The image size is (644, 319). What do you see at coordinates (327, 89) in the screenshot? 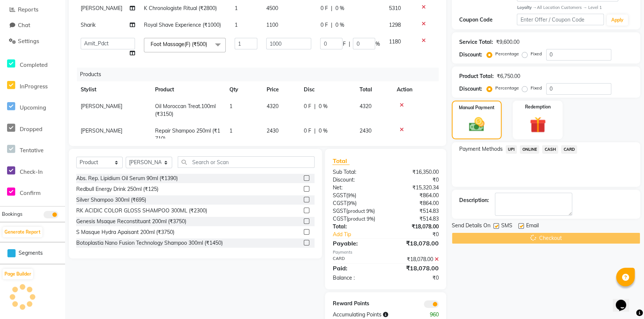
I see `th: Disc` at bounding box center [327, 89].